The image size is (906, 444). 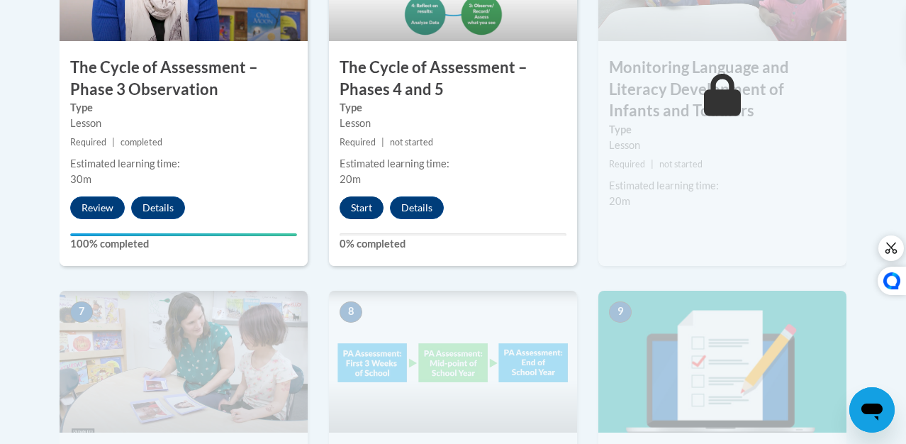 I want to click on label: 0% completed, so click(x=453, y=244).